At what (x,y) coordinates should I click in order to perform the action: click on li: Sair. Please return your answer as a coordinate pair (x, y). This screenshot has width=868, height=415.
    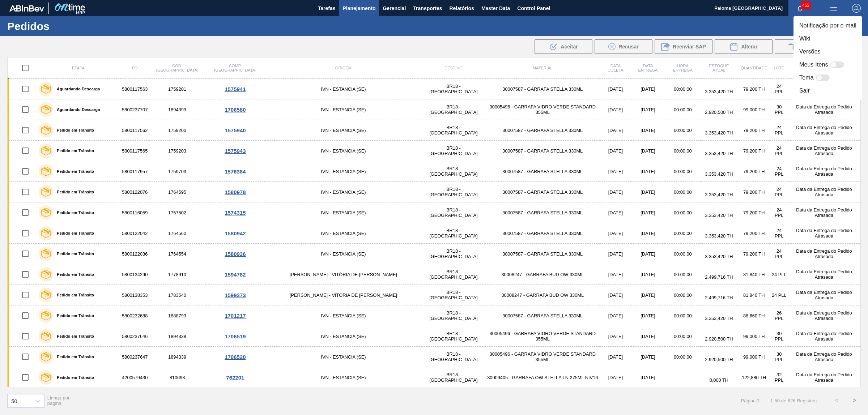
    Looking at the image, I should click on (828, 91).